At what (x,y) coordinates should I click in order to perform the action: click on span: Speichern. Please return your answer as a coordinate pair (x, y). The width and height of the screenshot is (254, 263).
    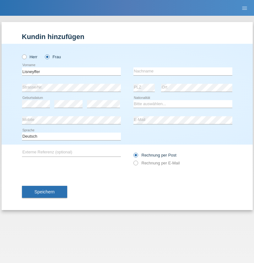
    Looking at the image, I should click on (45, 192).